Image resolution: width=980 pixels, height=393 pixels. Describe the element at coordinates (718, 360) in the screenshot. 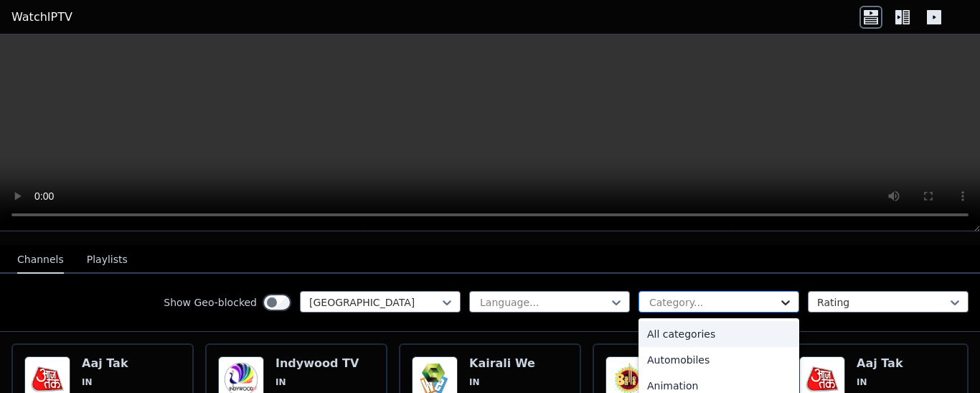

I see `div: Automobiles` at that location.